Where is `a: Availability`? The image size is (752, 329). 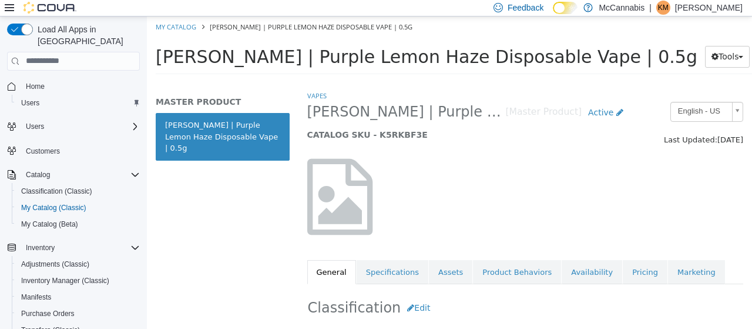
a: Availability is located at coordinates (445, 256).